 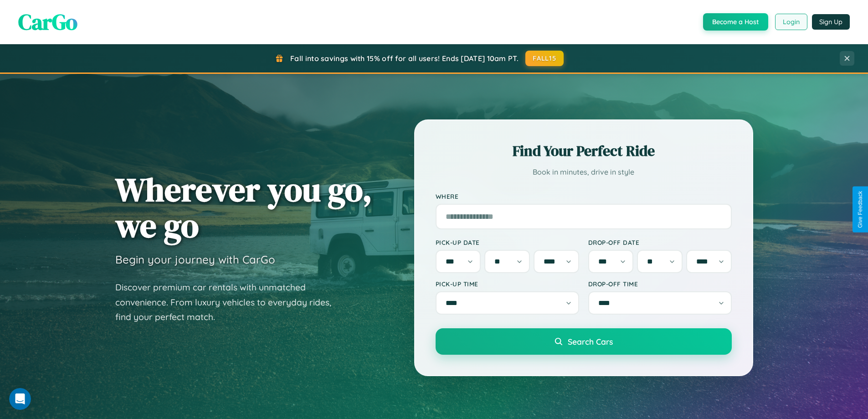 I want to click on h1: Wherever you go, we go, so click(x=244, y=208).